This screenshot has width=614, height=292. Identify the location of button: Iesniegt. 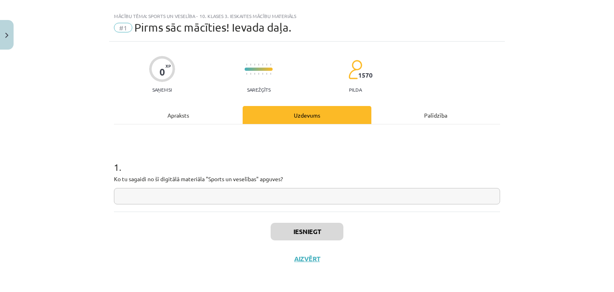
(307, 231).